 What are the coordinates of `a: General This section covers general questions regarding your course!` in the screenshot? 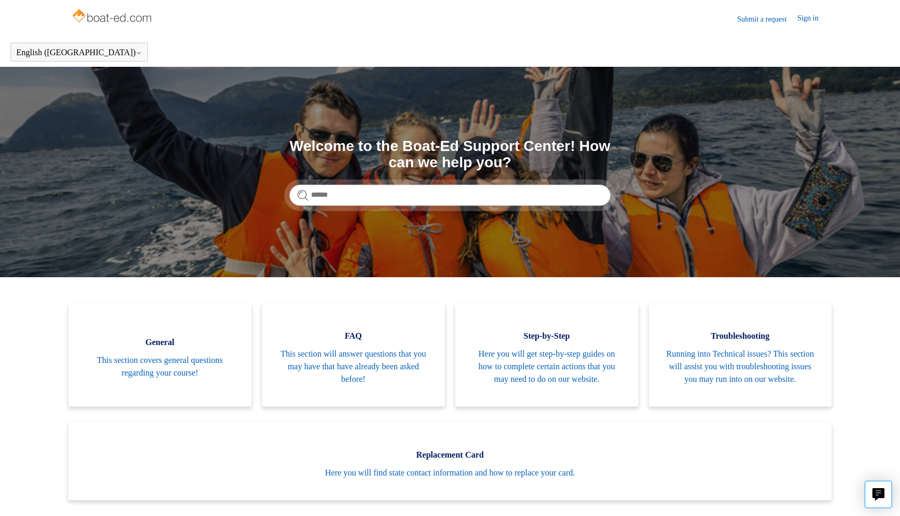 It's located at (160, 355).